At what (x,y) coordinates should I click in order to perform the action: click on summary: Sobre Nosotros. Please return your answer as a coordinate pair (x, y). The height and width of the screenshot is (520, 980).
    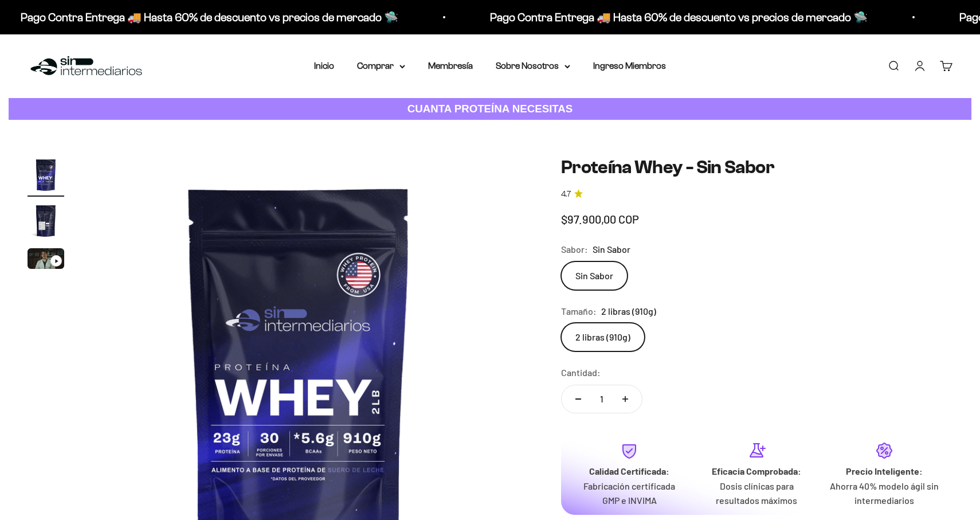
    Looking at the image, I should click on (533, 66).